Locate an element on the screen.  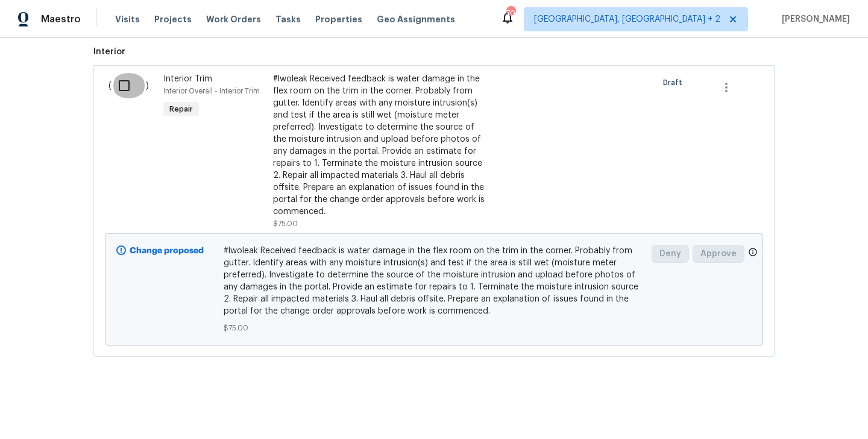
span: Visits is located at coordinates (127, 19).